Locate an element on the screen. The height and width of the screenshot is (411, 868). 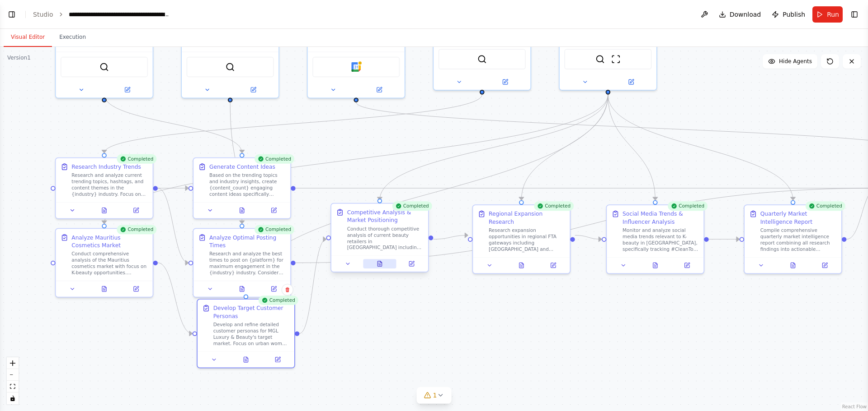
div: CompletedSocial Media Trends & Influencer AnalysisMonitor and analyze social media trends relevan... is located at coordinates (655, 240).